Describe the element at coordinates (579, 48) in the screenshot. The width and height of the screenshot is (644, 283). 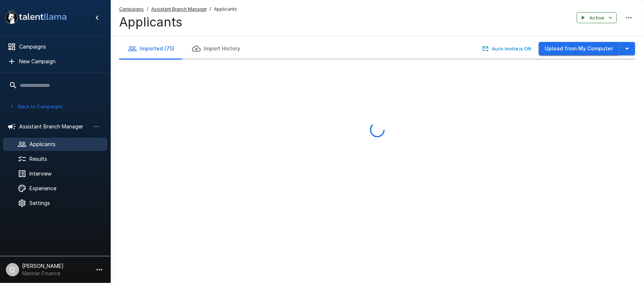
I see `button: Upload from My Computer` at that location.